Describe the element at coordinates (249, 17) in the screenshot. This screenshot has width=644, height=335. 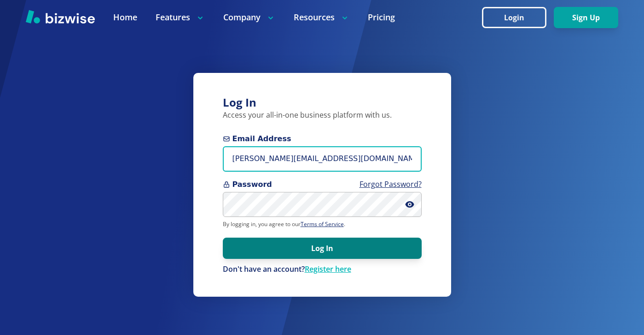
I see `p: Company` at that location.